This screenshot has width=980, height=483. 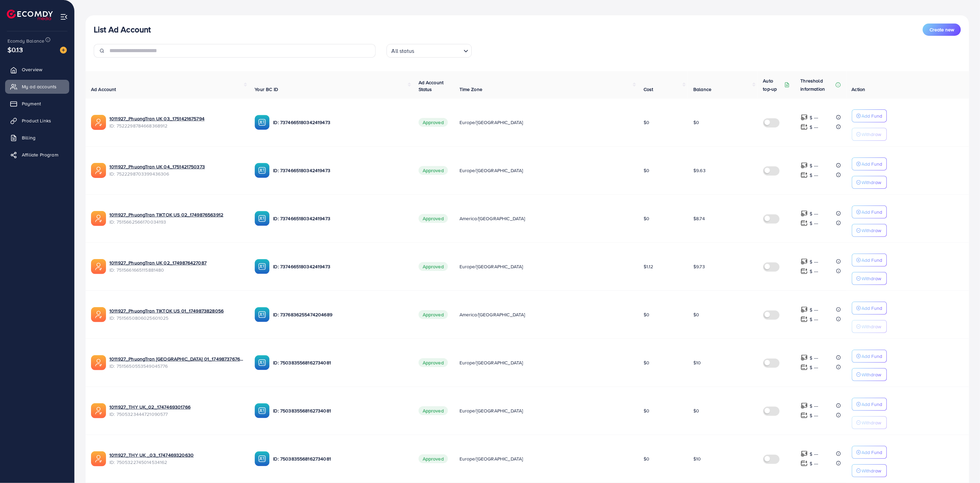 What do you see at coordinates (859, 90) in the screenshot?
I see `span: Action` at bounding box center [859, 90].